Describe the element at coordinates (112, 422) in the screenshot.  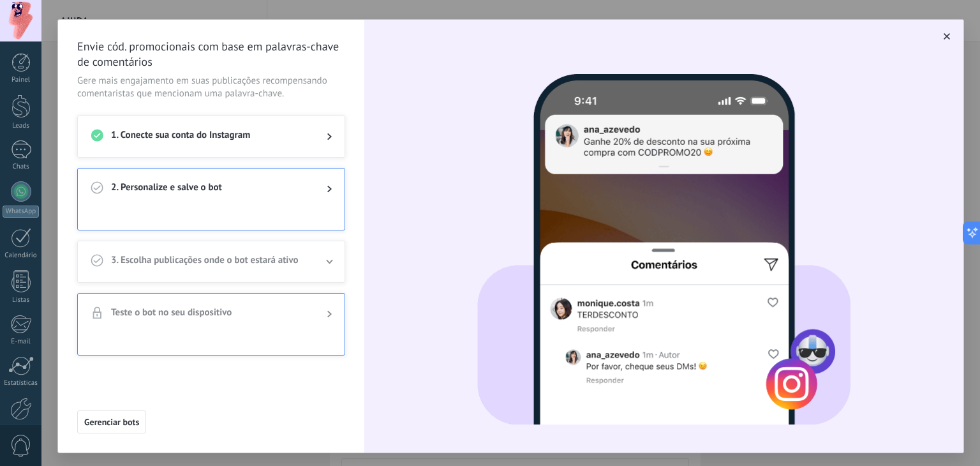
I see `button: Gerenciar bots` at that location.